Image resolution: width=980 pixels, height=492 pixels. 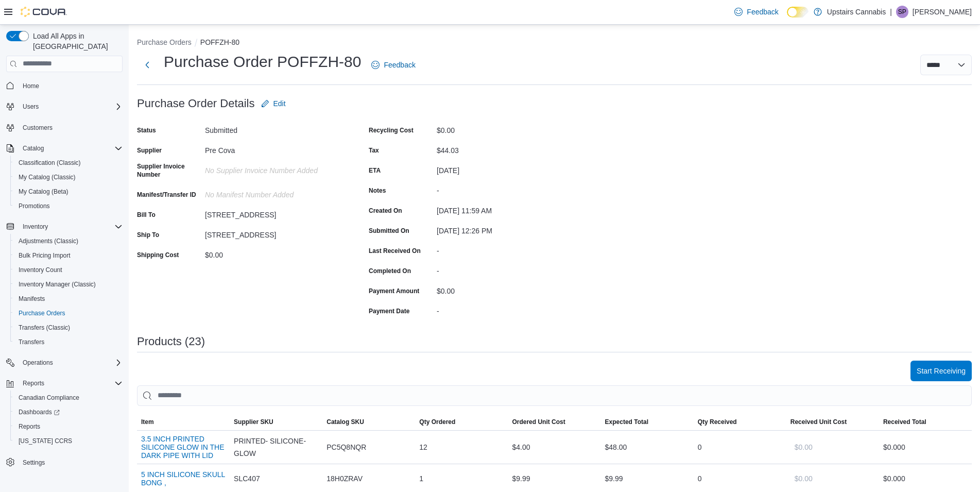 What do you see at coordinates (33, 463) in the screenshot?
I see `span: Settings` at bounding box center [33, 463].